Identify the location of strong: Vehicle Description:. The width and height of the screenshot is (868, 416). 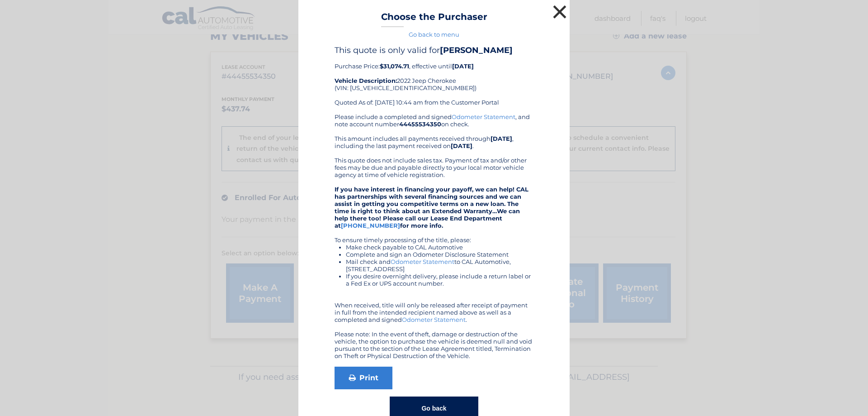
(365, 81).